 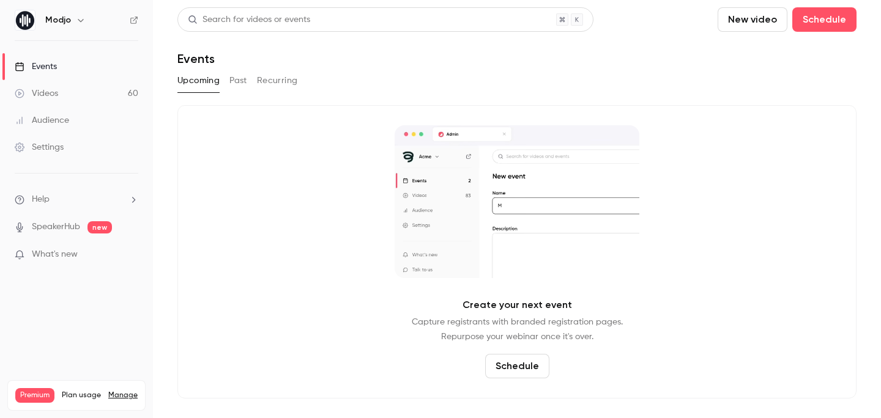 What do you see at coordinates (76, 199) in the screenshot?
I see `li: help-dropdown-opener` at bounding box center [76, 199].